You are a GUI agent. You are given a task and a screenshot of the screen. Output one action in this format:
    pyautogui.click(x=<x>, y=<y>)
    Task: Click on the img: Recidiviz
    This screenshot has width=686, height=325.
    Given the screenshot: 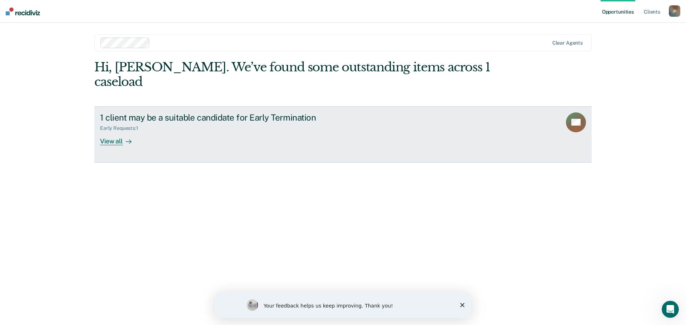 What is the action you would take?
    pyautogui.click(x=23, y=11)
    